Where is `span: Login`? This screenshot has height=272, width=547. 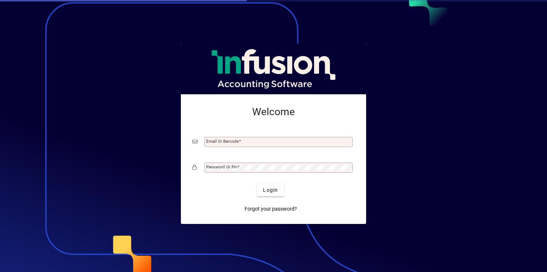 span: Login is located at coordinates (270, 190).